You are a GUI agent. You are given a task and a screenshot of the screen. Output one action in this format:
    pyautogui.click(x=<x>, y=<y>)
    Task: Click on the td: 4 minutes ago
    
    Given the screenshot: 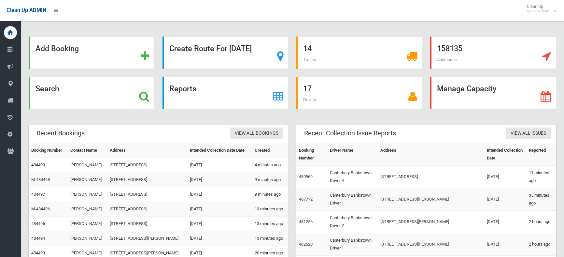 What is the action you would take?
    pyautogui.click(x=270, y=165)
    